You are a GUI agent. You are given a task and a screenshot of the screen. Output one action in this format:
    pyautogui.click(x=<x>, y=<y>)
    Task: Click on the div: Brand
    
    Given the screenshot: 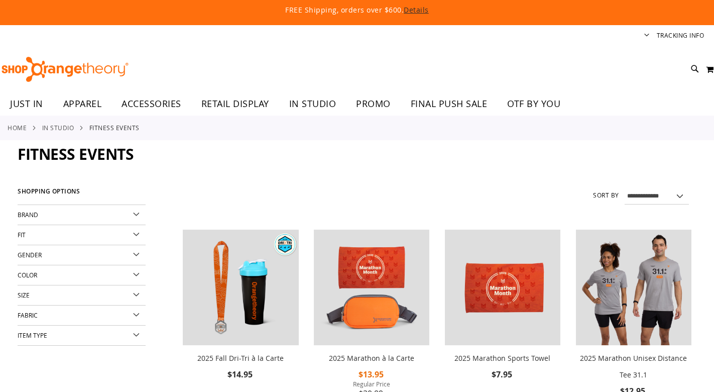 What is the action you would take?
    pyautogui.click(x=81, y=215)
    